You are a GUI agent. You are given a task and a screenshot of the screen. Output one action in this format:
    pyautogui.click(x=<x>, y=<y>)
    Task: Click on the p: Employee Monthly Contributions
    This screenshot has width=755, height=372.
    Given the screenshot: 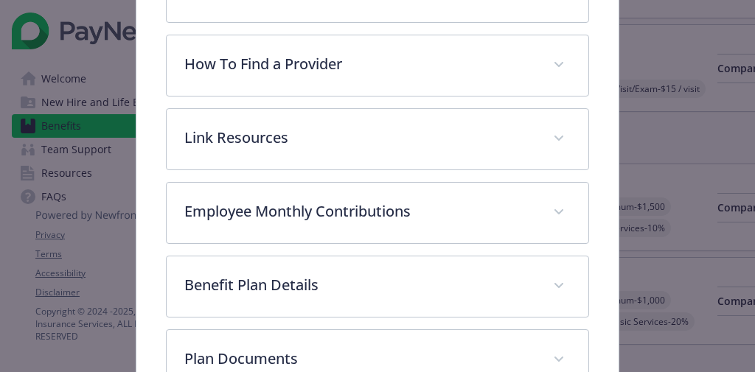 What is the action you would take?
    pyautogui.click(x=359, y=212)
    